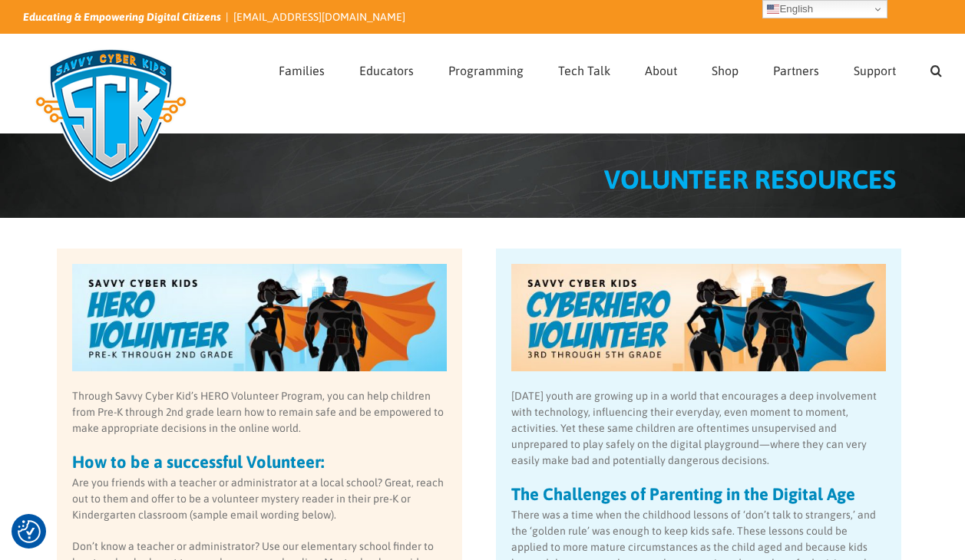  Describe the element at coordinates (750, 179) in the screenshot. I see `span: VOLUNTEER RESOURCES` at that location.